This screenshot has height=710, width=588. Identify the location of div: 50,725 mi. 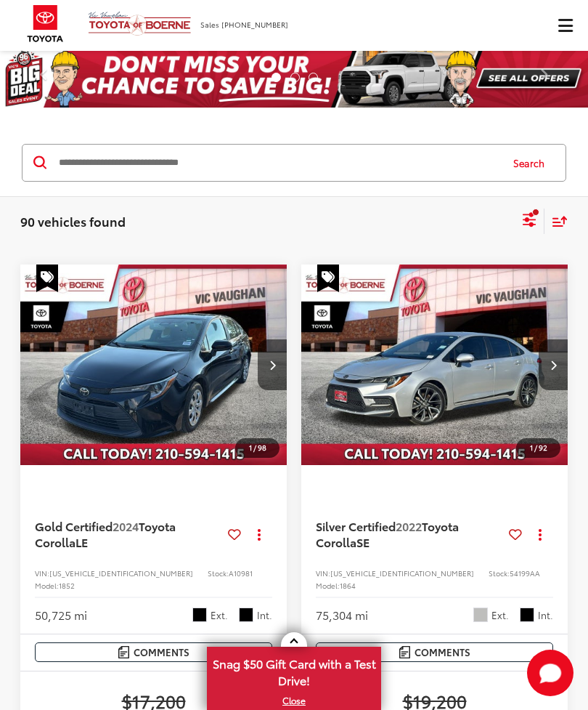
(61, 615).